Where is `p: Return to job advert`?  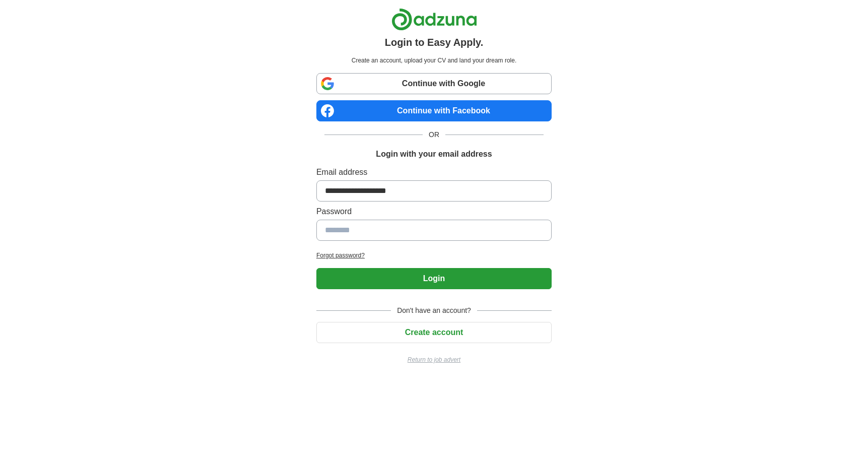 p: Return to job advert is located at coordinates (434, 360).